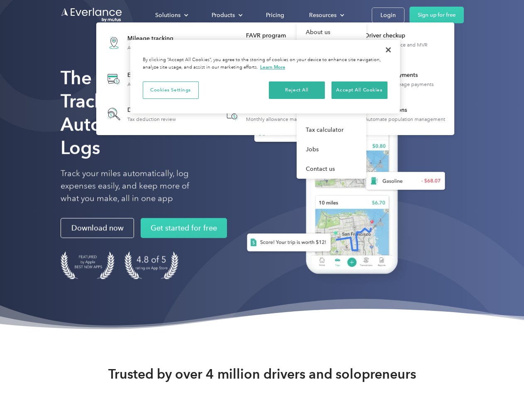  Describe the element at coordinates (275, 42) in the screenshot. I see `a: FAVR programFixed & Variable Rate reimbursement design & management` at that location.